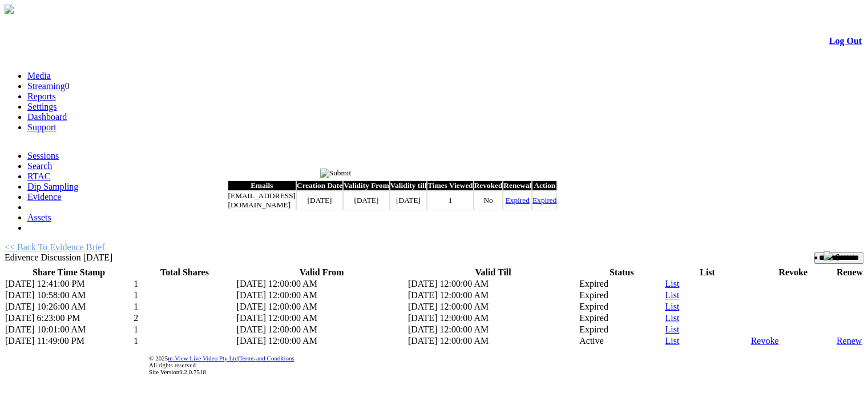 The image size is (868, 417). What do you see at coordinates (409, 186) in the screenshot?
I see `th: Validity till` at bounding box center [409, 186].